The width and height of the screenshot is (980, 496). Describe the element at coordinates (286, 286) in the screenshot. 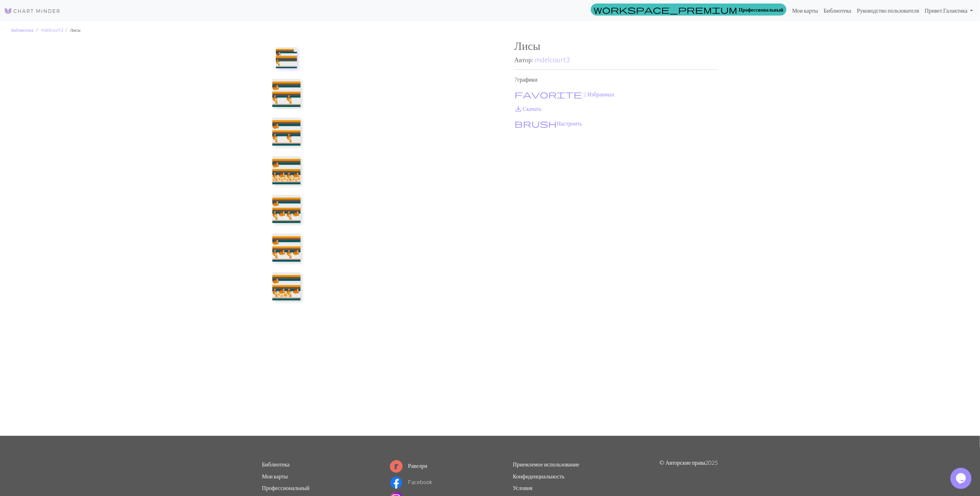

I see `img: 72 стежка. Лисица оставляет клён` at that location.